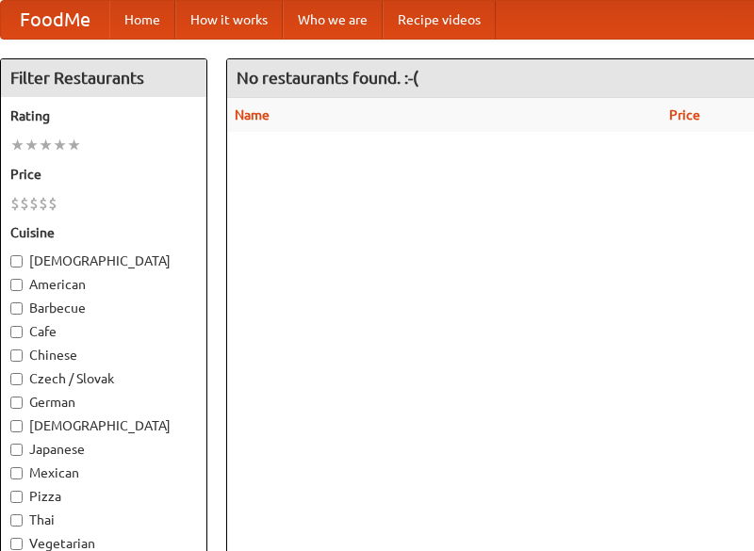 The image size is (754, 551). What do you see at coordinates (104, 497) in the screenshot?
I see `label: Pizza` at bounding box center [104, 497].